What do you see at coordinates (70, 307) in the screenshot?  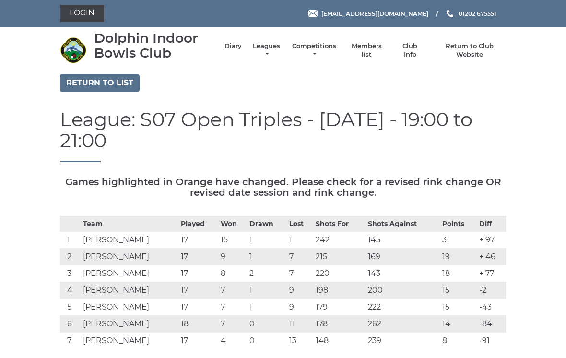 I see `td: 5` at bounding box center [70, 307].